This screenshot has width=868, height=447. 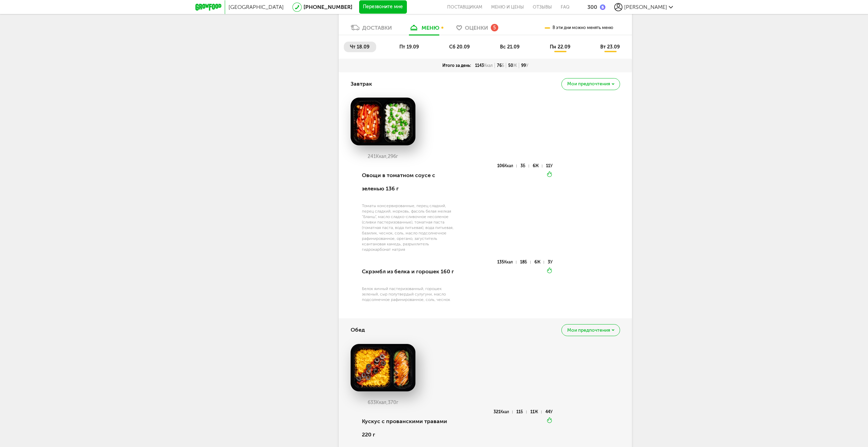 What do you see at coordinates (409, 294) in the screenshot?
I see `div: Белок яичный пастеризованный, горошек зеленый, сыр полутвердый сулугуни, масло подсолнечное рафин...` at bounding box center [409, 294].